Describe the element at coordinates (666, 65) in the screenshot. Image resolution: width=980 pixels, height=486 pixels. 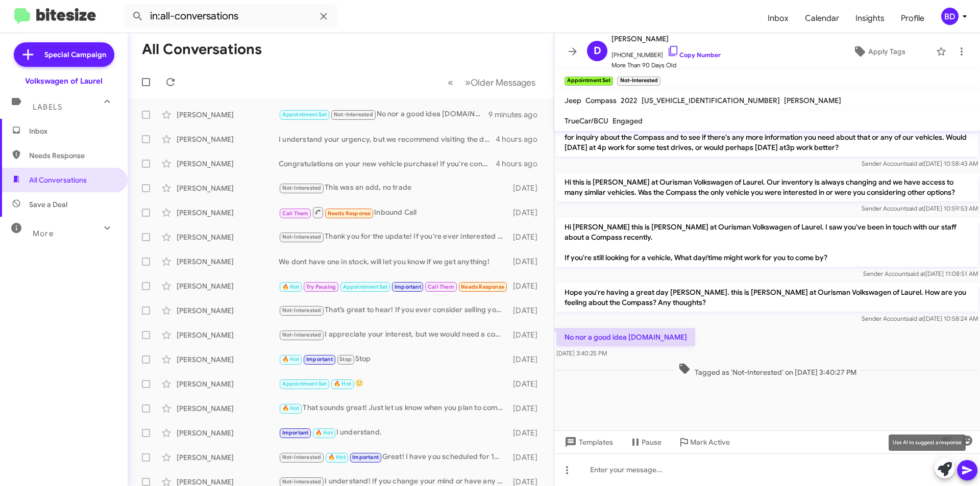
I see `span: More Than 90 Days Old` at that location.